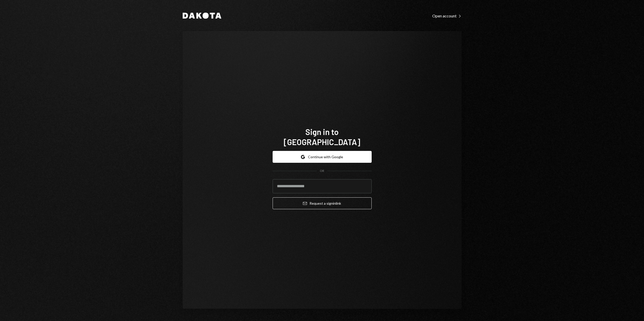 The width and height of the screenshot is (644, 321). I want to click on a: Open account, so click(447, 16).